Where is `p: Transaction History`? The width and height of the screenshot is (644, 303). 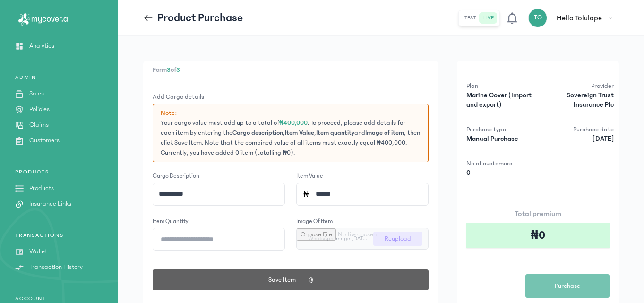
p: Transaction History is located at coordinates (55, 267).